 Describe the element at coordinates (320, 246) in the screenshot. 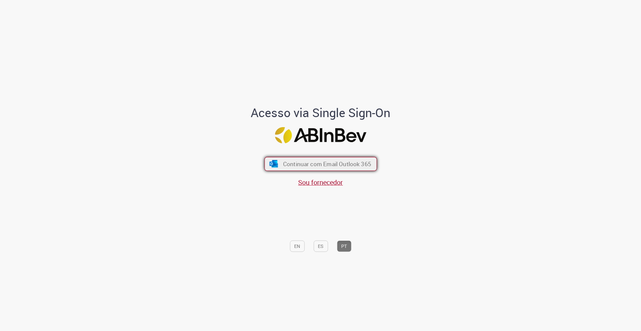

I see `button: ES` at that location.